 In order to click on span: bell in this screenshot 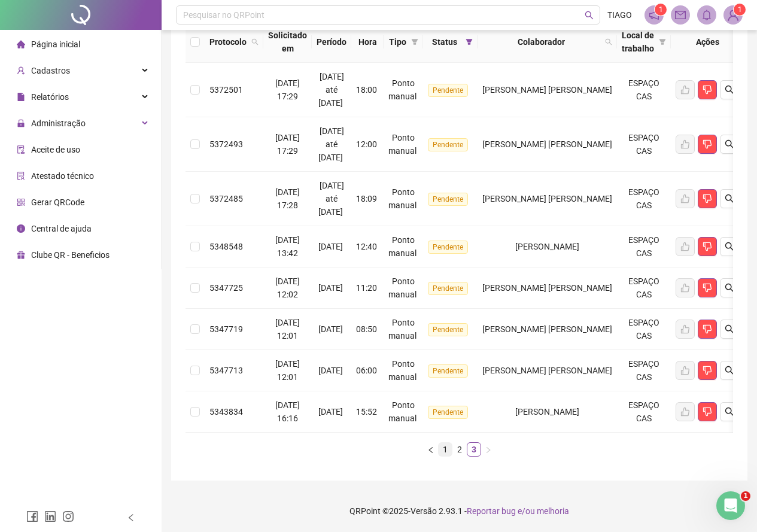, I will do `click(707, 15)`.